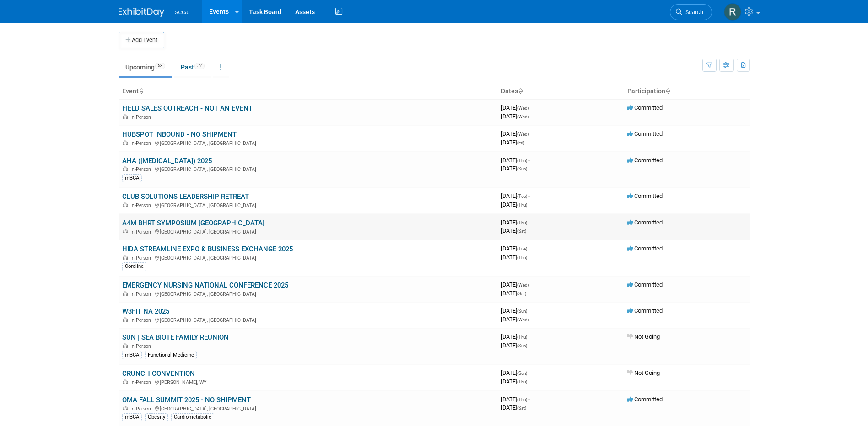 This screenshot has width=868, height=426. I want to click on a: CRUNCH CONVENTION, so click(158, 373).